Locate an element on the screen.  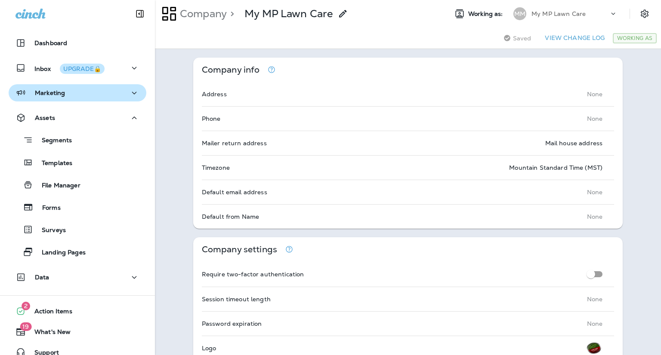
p: Company is located at coordinates (201, 14).